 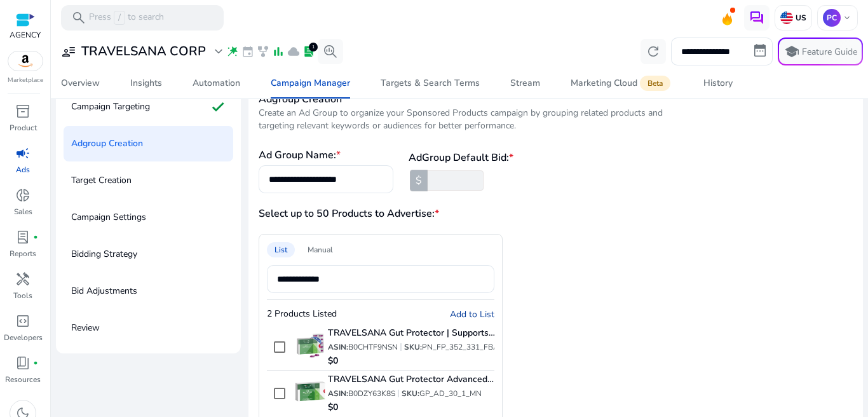 What do you see at coordinates (263, 52) in the screenshot?
I see `span: family_history` at bounding box center [263, 52].